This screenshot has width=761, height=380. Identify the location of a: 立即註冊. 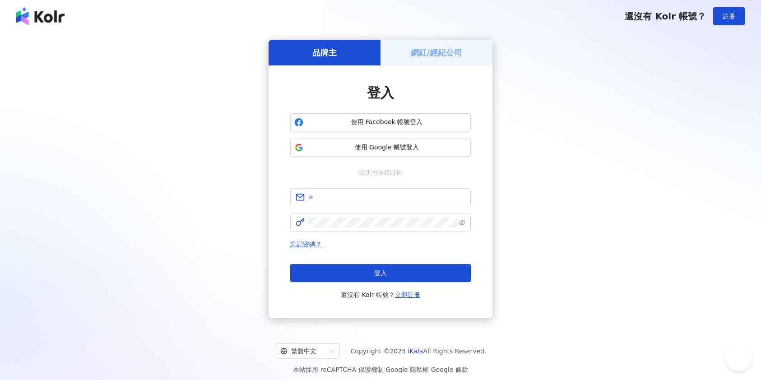
(408, 295).